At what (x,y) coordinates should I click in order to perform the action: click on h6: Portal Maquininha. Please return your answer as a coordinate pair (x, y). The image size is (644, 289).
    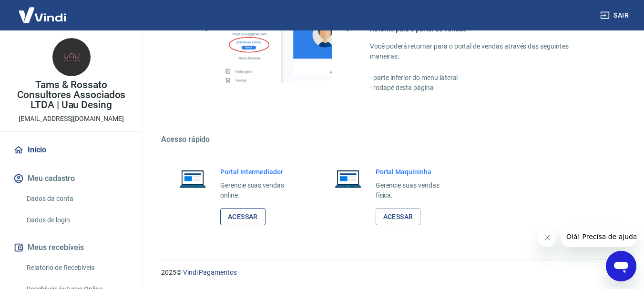
    Looking at the image, I should click on (415, 172).